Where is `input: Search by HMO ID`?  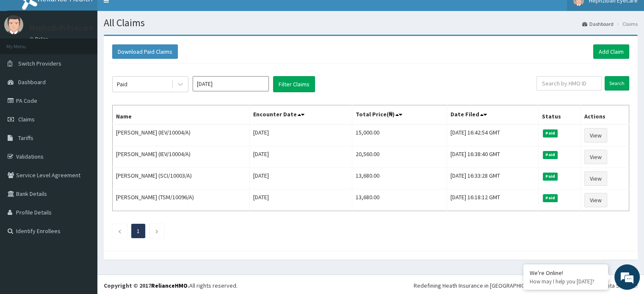
input: Search by HMO ID is located at coordinates (569, 83).